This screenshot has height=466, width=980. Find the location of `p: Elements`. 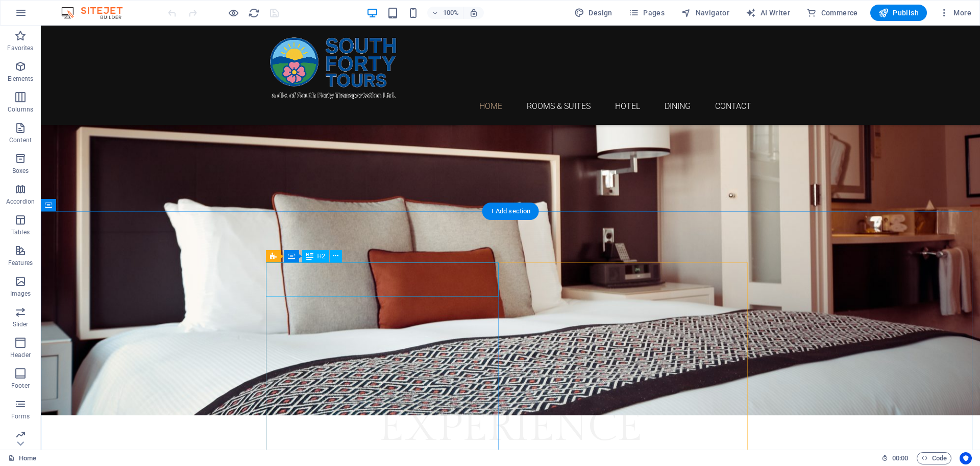

p: Elements is located at coordinates (20, 78).